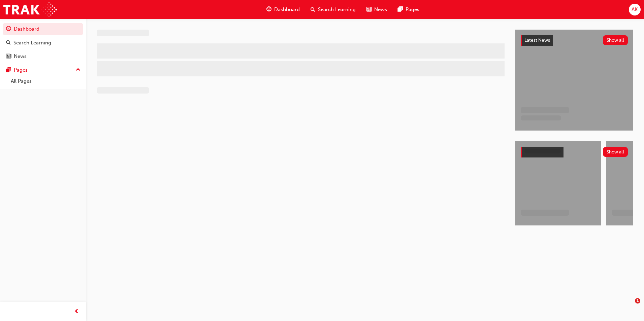 The width and height of the screenshot is (644, 321). What do you see at coordinates (412, 9) in the screenshot?
I see `span: Pages` at bounding box center [412, 9].